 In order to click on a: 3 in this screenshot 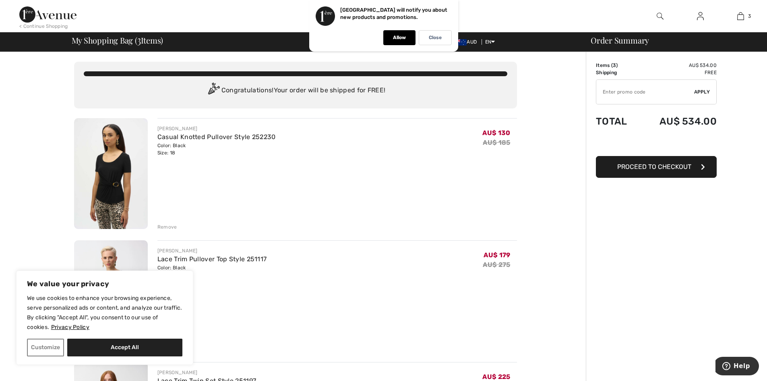, I will do `click(741, 16)`.